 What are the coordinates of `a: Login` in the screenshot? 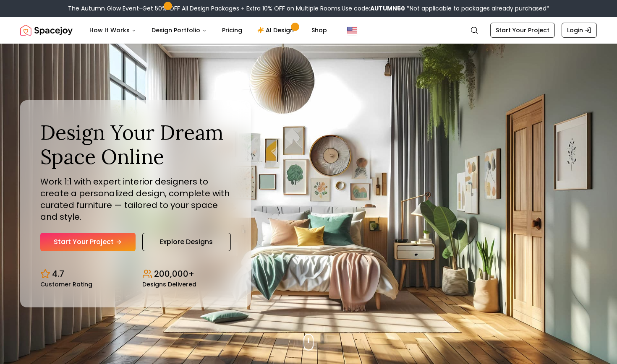 It's located at (579, 30).